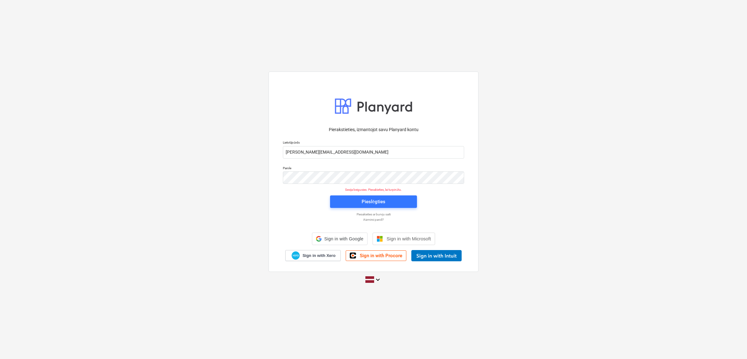  I want to click on p: Piesakieties ar burvju saiti, so click(373, 214).